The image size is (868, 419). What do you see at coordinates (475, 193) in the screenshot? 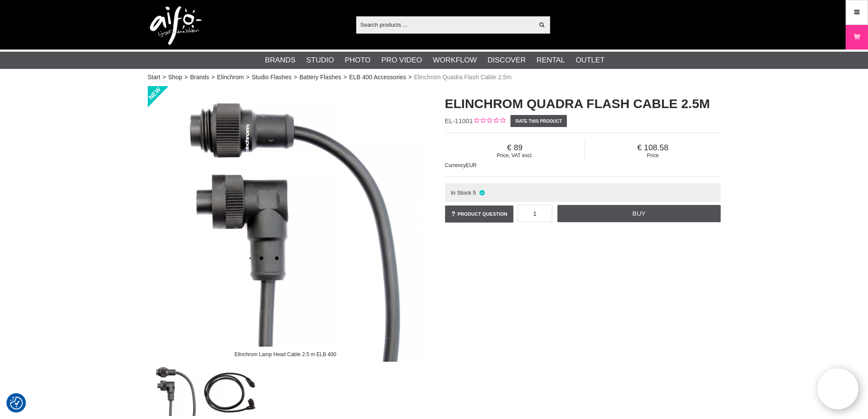
I see `span: 5` at bounding box center [475, 193].